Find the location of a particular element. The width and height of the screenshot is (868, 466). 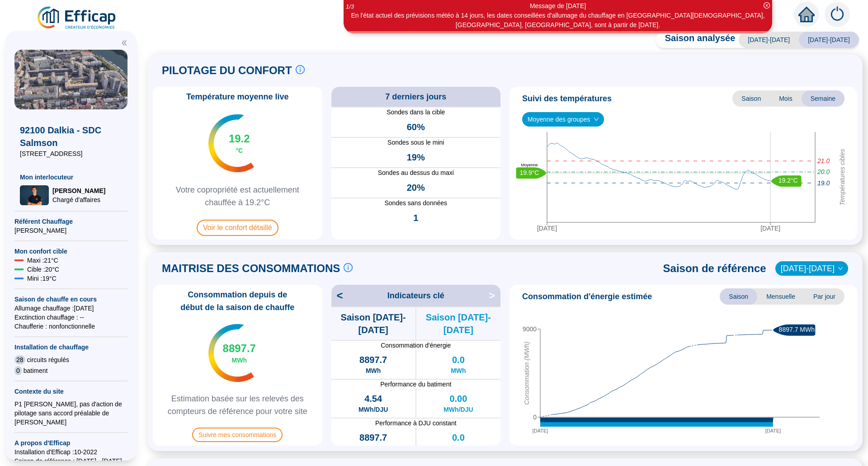

span: Mon interlocuteur is located at coordinates (71, 177).